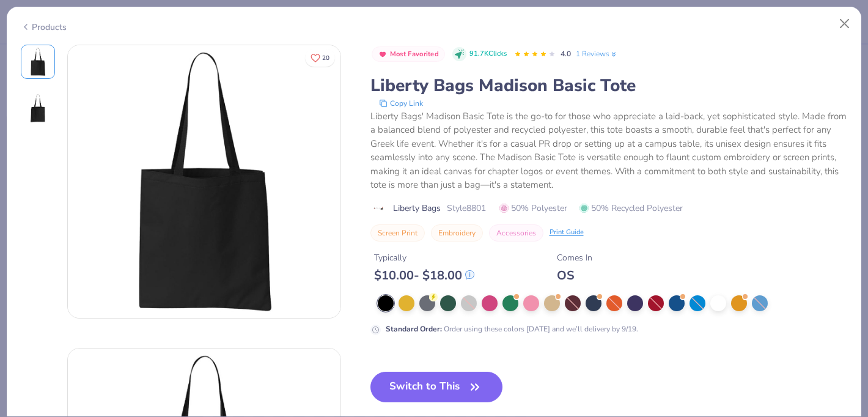 This screenshot has height=417, width=868. What do you see at coordinates (533, 208) in the screenshot?
I see `span: 50% Polyester` at bounding box center [533, 208].